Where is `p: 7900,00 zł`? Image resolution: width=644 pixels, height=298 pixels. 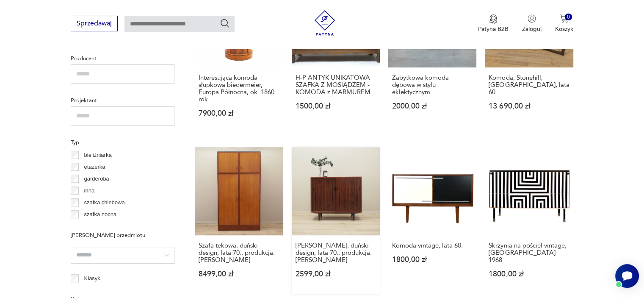
p: 7900,00 zł is located at coordinates (238, 113).